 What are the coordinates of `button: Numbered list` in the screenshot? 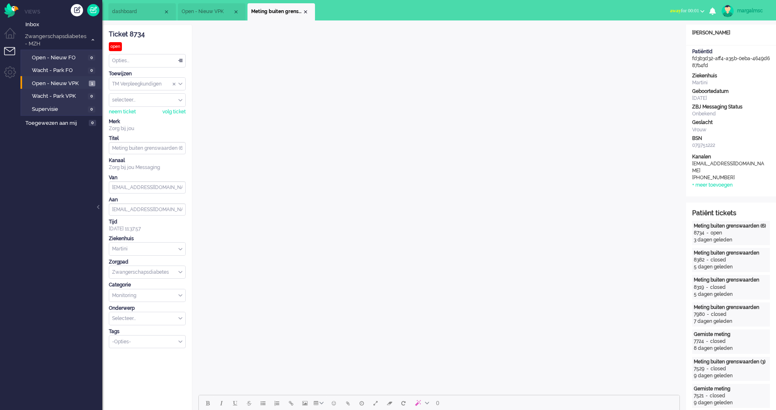 It's located at (277, 403).